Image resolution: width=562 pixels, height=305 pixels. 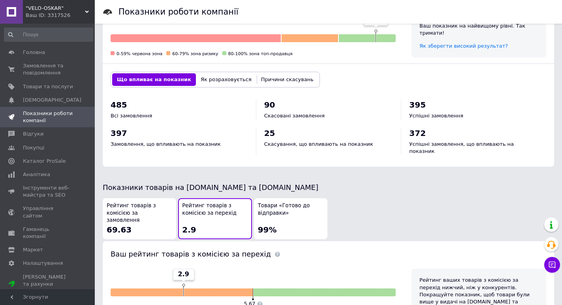 What do you see at coordinates (294, 116) in the screenshot?
I see `span: Скасовані замовлення` at bounding box center [294, 116].